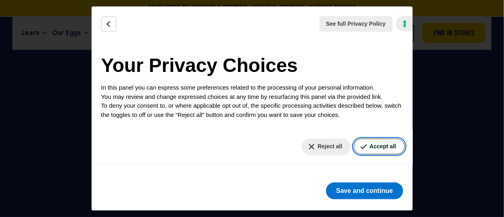 This screenshot has height=217, width=504. What do you see at coordinates (326, 146) in the screenshot?
I see `button: Reject all` at bounding box center [326, 146].